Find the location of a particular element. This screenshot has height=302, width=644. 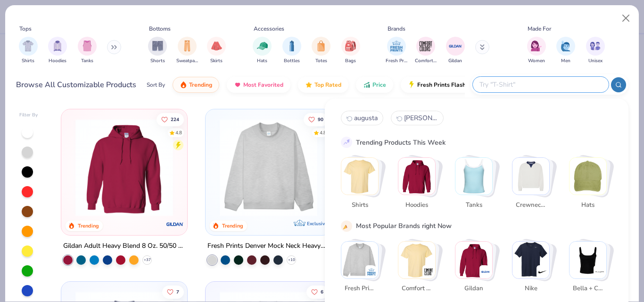

span: Nike is located at coordinates (531, 289).